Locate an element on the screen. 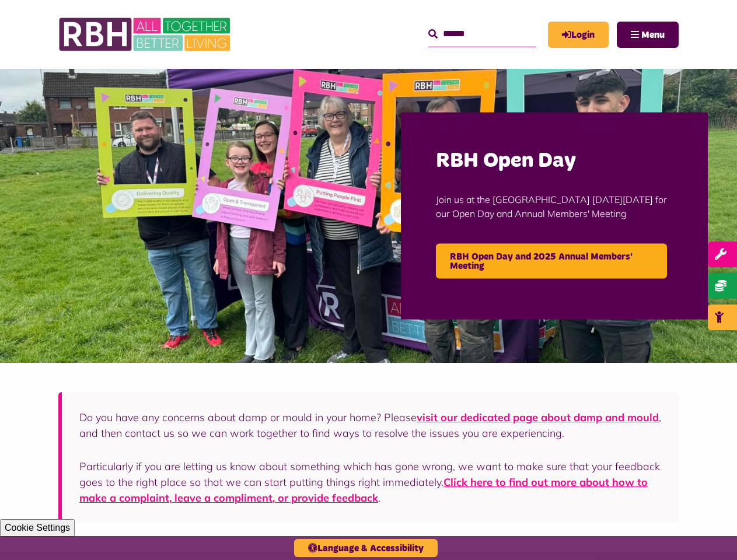  a: visit our dedicated page about damp and mould is located at coordinates (538, 417).